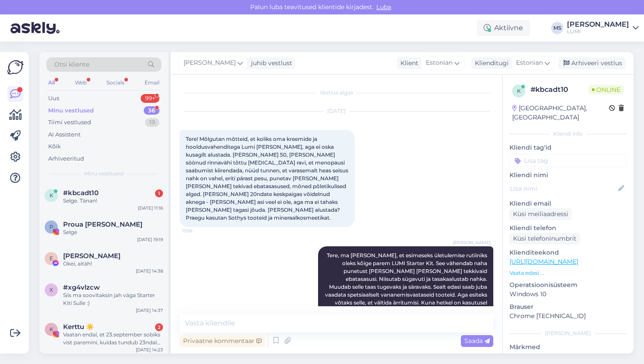 Image resolution: width=644 pixels, height=364 pixels. I want to click on p: Brauser, so click(568, 306).